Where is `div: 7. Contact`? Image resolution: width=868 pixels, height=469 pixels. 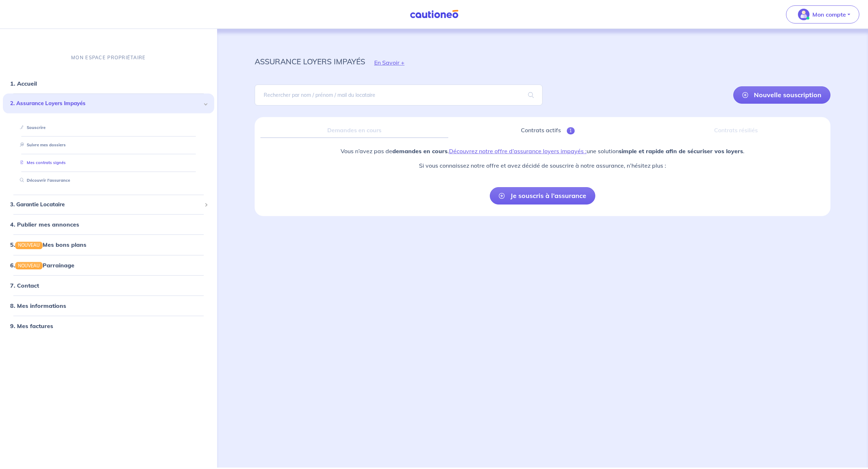
div: 7. Contact is located at coordinates (109, 286).